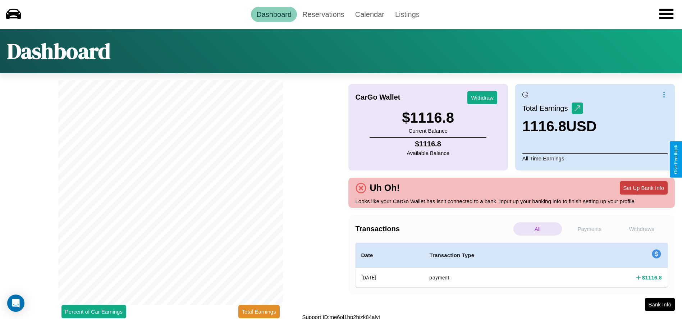 The image size is (682, 319). What do you see at coordinates (94, 311) in the screenshot?
I see `button: Percent of Car Earnings` at bounding box center [94, 311].